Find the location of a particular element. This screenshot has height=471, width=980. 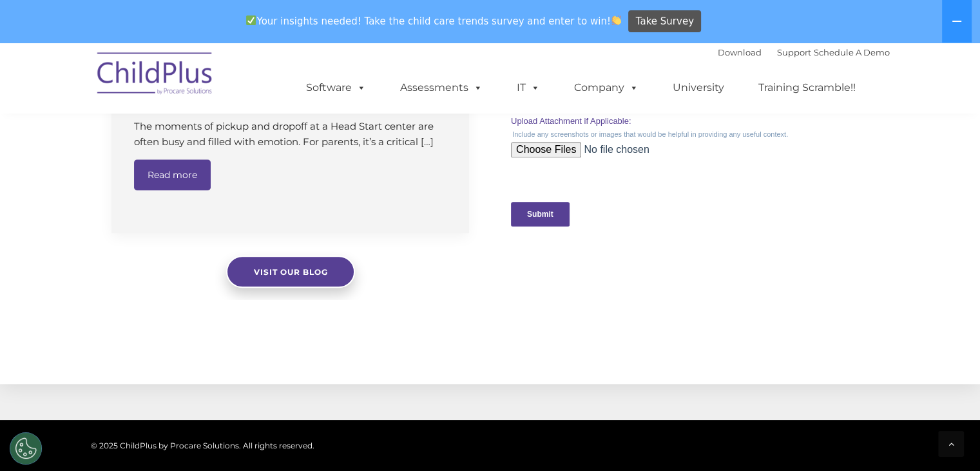

span: Phone number is located at coordinates (206, 143).